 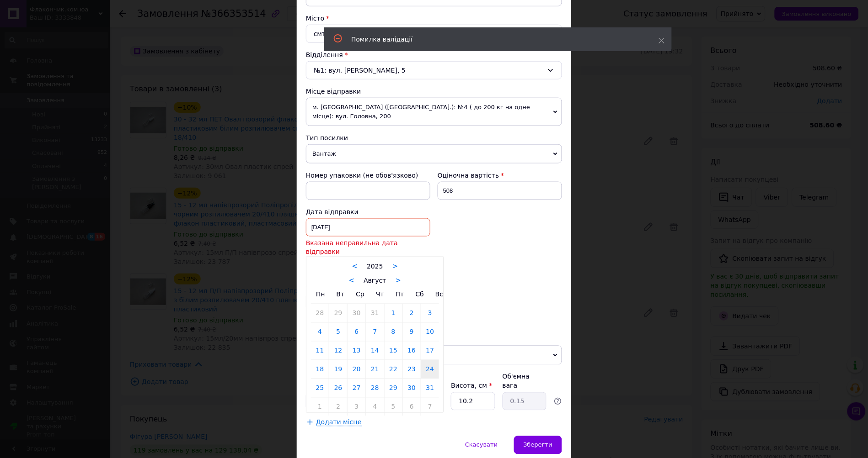 What do you see at coordinates (430, 370) in the screenshot?
I see `a: 24` at bounding box center [430, 370].